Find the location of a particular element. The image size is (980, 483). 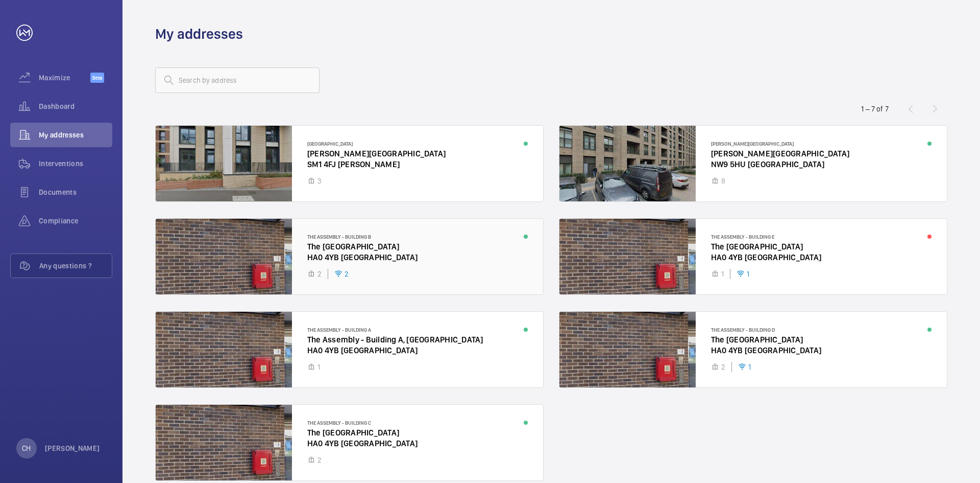

input: Search by address is located at coordinates (237, 81).